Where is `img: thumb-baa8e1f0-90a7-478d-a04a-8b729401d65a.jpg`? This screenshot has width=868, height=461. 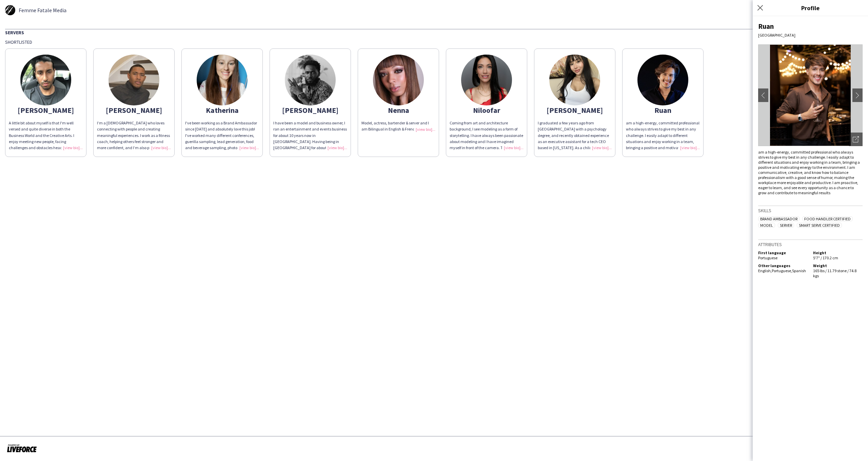 img: thumb-baa8e1f0-90a7-478d-a04a-8b729401d65a.jpg is located at coordinates (486, 80).